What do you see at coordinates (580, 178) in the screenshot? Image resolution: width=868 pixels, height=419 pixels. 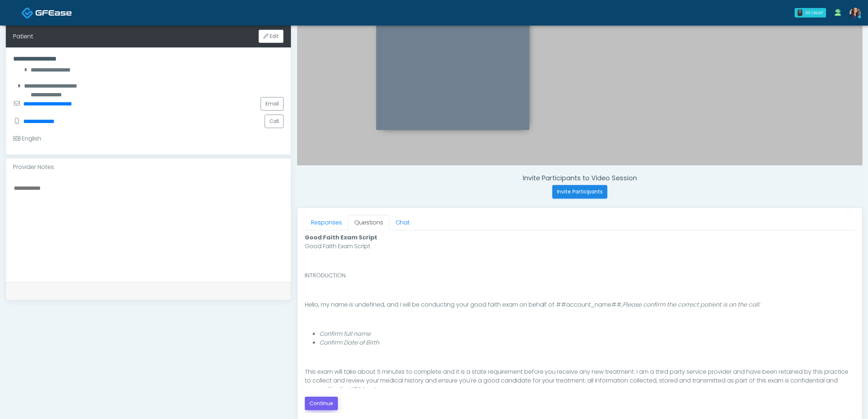 I see `h4: Invite Participants to Video Session` at bounding box center [580, 178].